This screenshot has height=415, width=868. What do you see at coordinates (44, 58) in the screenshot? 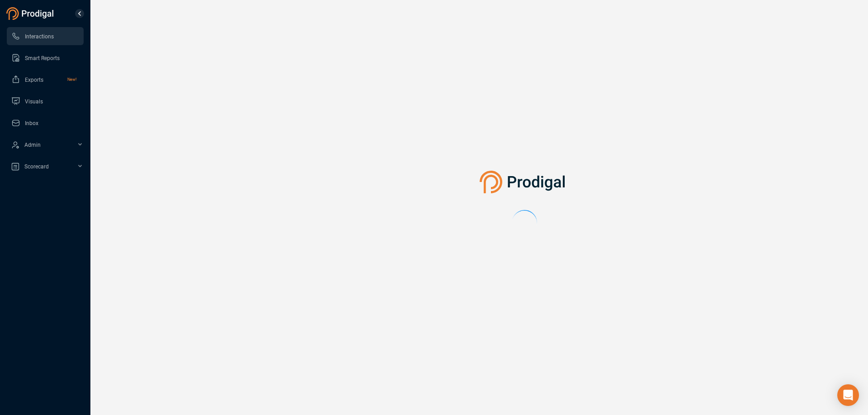
I see `a: Smart Reports` at bounding box center [44, 58].